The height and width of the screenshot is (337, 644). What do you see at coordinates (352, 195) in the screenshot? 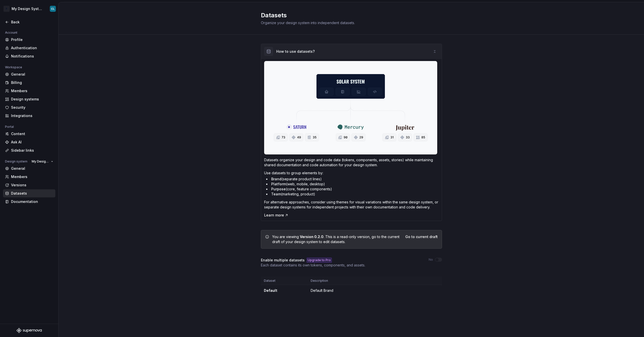
I see `li: (marketing, product)` at bounding box center [352, 195].